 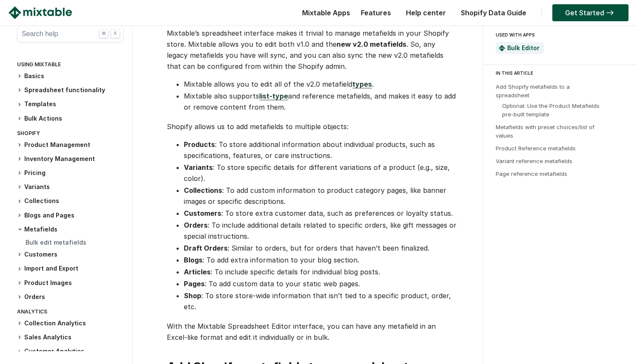 I want to click on div: USED WITH APPS, so click(x=558, y=35).